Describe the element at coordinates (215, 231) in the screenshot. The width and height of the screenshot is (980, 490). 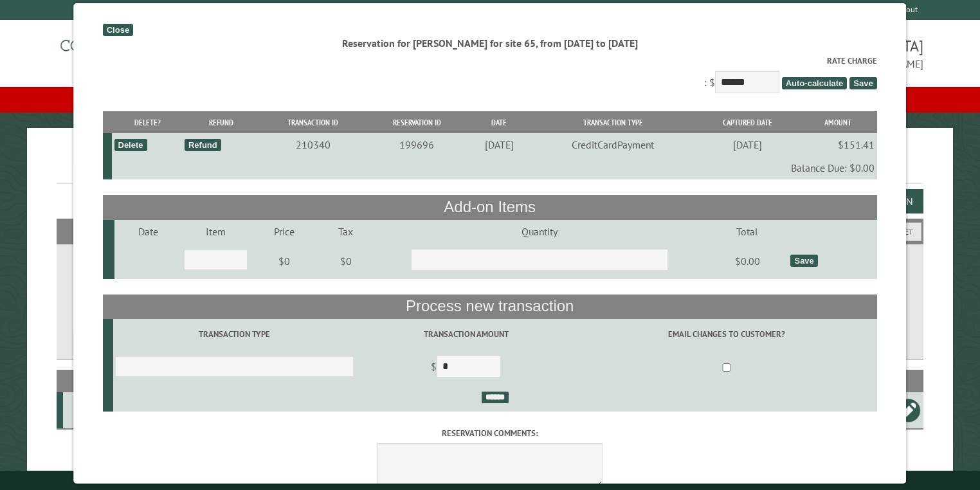
I see `td: Item` at that location.